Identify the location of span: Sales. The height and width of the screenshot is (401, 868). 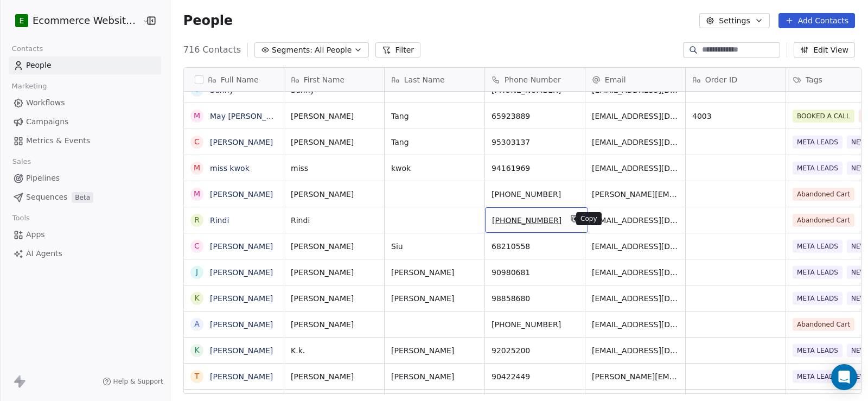
(22, 162).